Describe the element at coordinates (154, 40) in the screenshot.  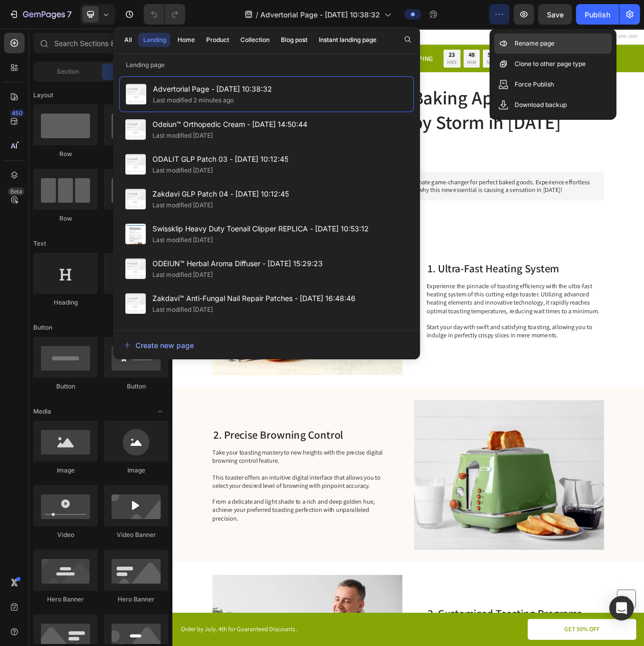
I see `button: Landing` at that location.